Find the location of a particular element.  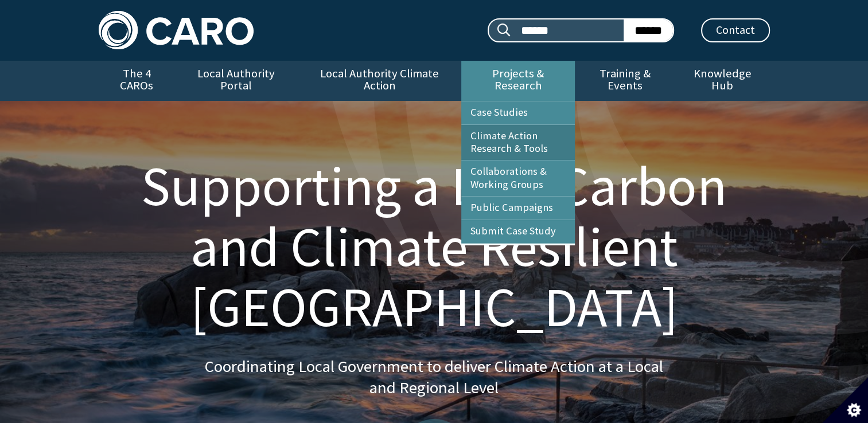

p: Coordinating Local Government to deliver Climate Action at a Local and Regional Level is located at coordinates (434, 377).